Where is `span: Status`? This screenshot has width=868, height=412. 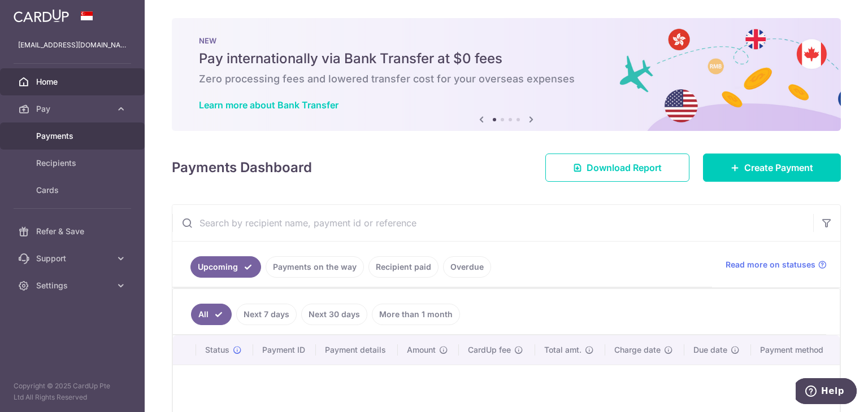
span: Status is located at coordinates (217, 350).